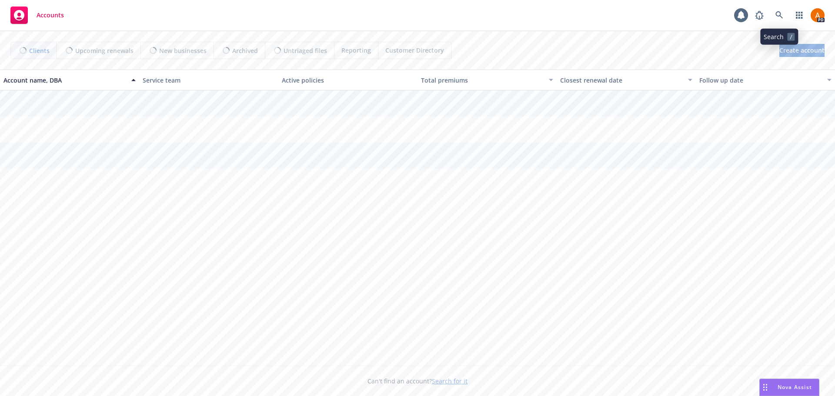  What do you see at coordinates (305, 50) in the screenshot?
I see `span: Untriaged files` at bounding box center [305, 50].